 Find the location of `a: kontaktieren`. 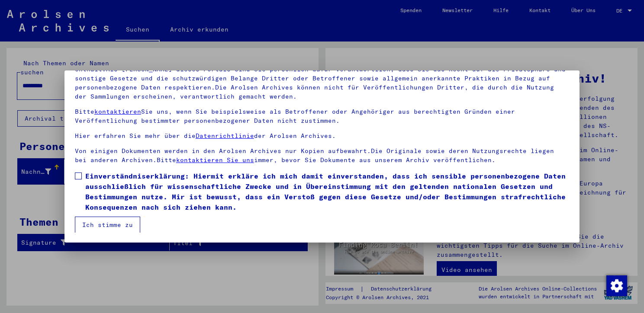

a: kontaktieren is located at coordinates (118, 112).